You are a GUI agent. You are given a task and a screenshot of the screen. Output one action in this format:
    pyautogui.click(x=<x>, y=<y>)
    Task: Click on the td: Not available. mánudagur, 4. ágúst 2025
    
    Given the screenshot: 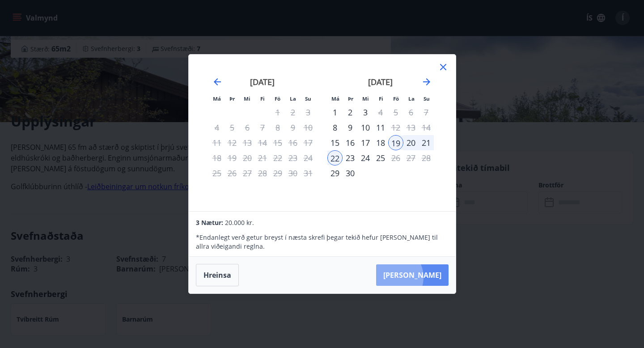 What is the action you would take?
    pyautogui.click(x=217, y=127)
    